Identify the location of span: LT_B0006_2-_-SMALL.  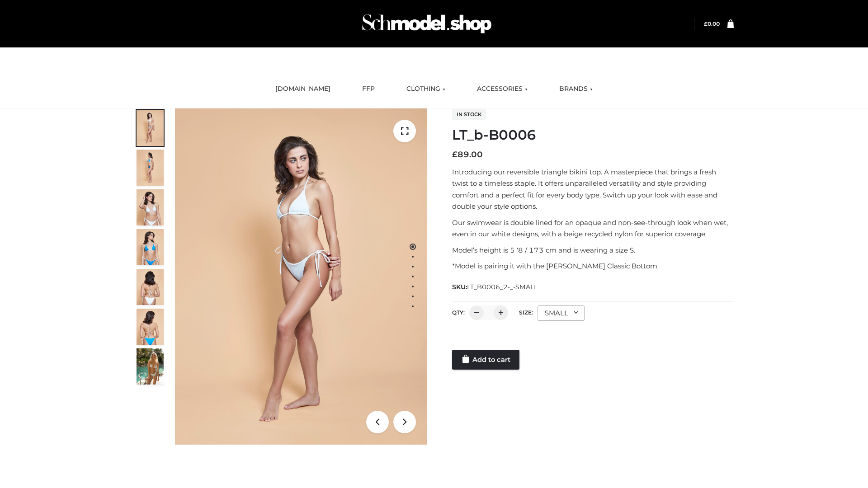
(502, 287).